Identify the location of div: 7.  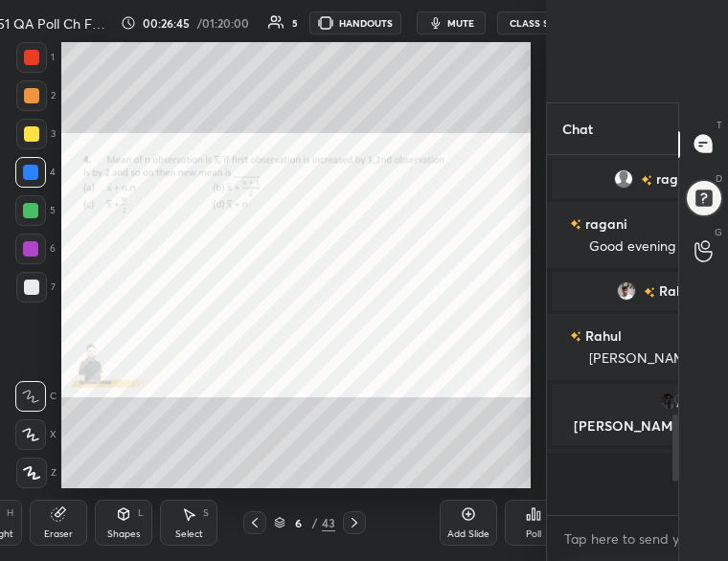
(36, 287).